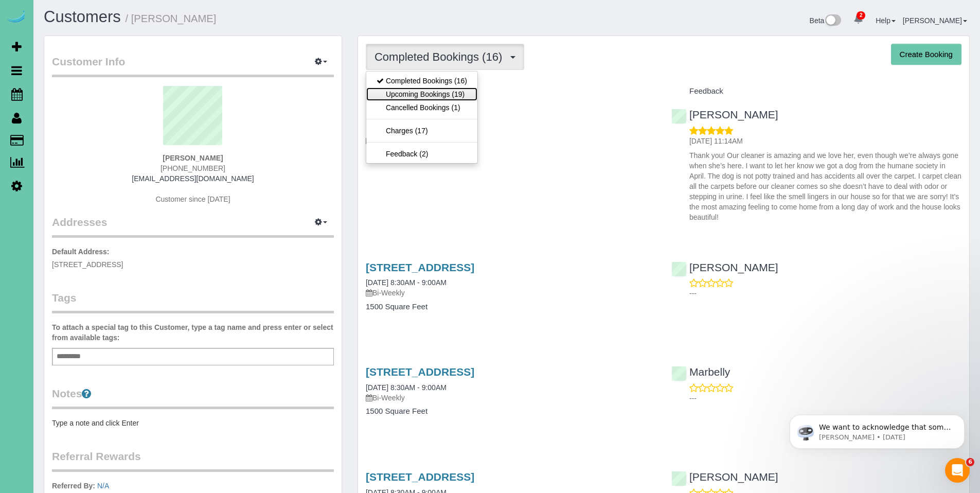 This screenshot has height=493, width=980. Describe the element at coordinates (193, 397) in the screenshot. I see `legend: Notes` at that location.